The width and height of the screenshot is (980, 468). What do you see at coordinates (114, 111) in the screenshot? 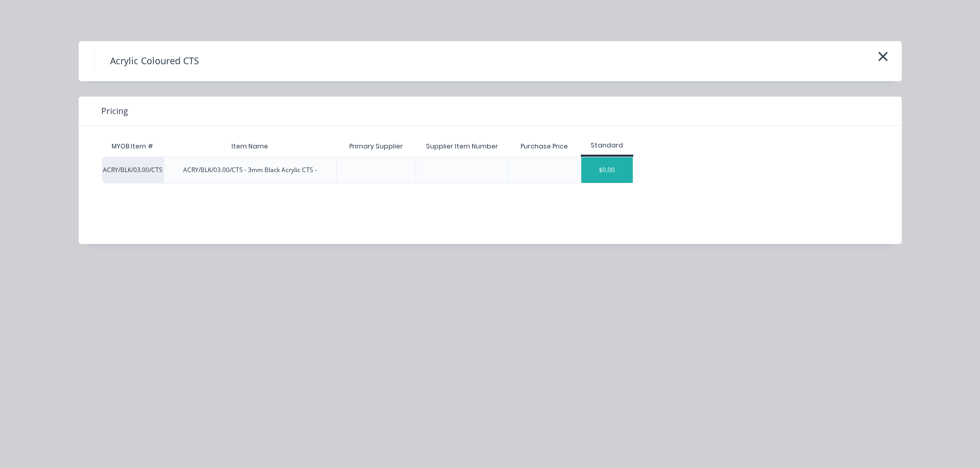
I see `span: Pricing` at bounding box center [114, 111].